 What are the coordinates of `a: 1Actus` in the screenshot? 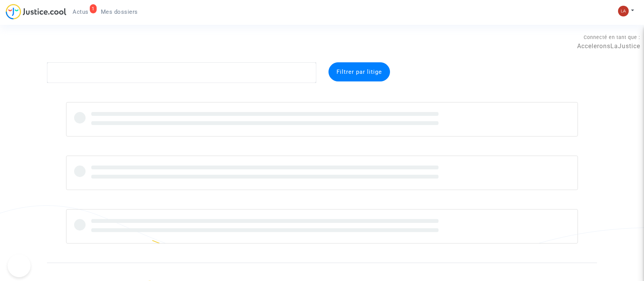 It's located at (81, 12).